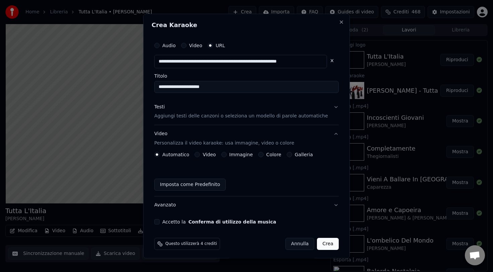 The height and width of the screenshot is (272, 493). What do you see at coordinates (241, 117) in the screenshot?
I see `p: Aggiungi testi delle canzoni o seleziona un modello di parole automatiche` at bounding box center [241, 117].